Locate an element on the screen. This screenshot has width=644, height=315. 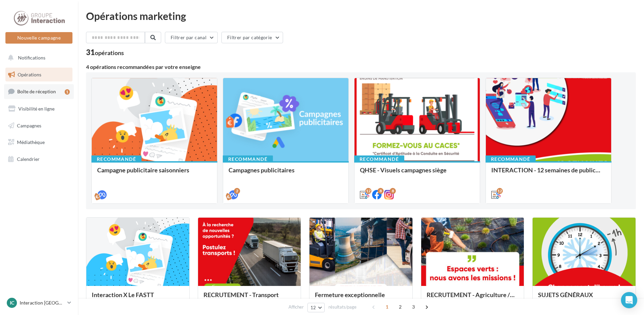
span: 12 is located at coordinates (313, 307).